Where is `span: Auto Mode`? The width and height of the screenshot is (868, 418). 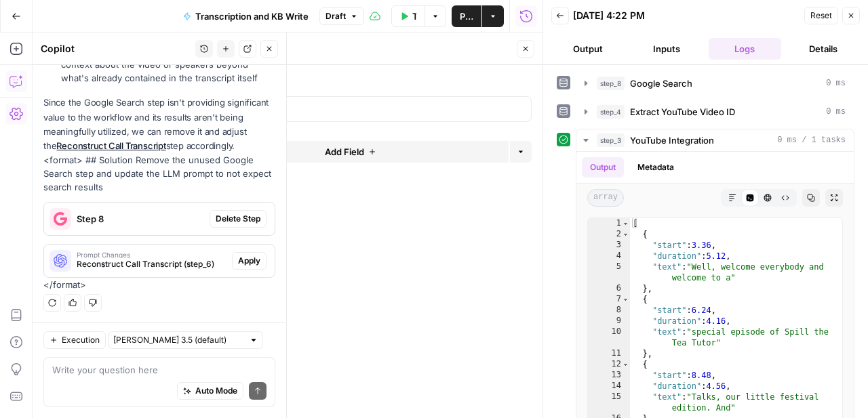
span: Auto Mode is located at coordinates (216, 391).